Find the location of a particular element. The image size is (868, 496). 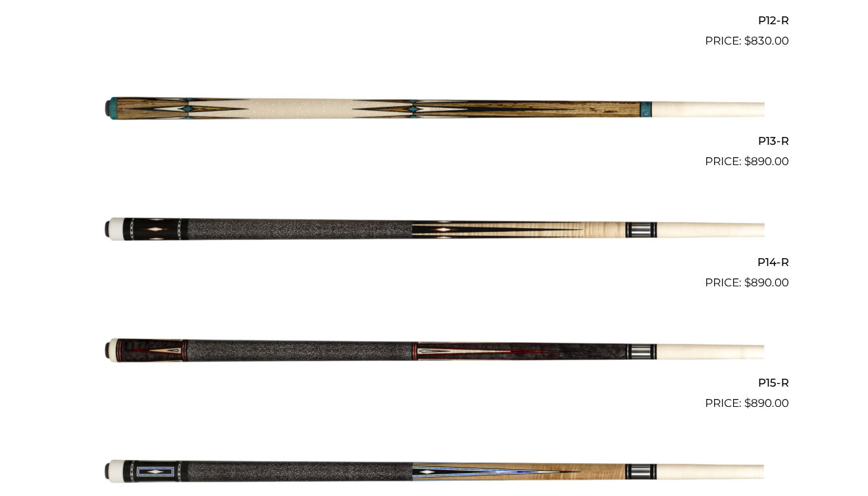

bdi: 830.00 is located at coordinates (767, 41).